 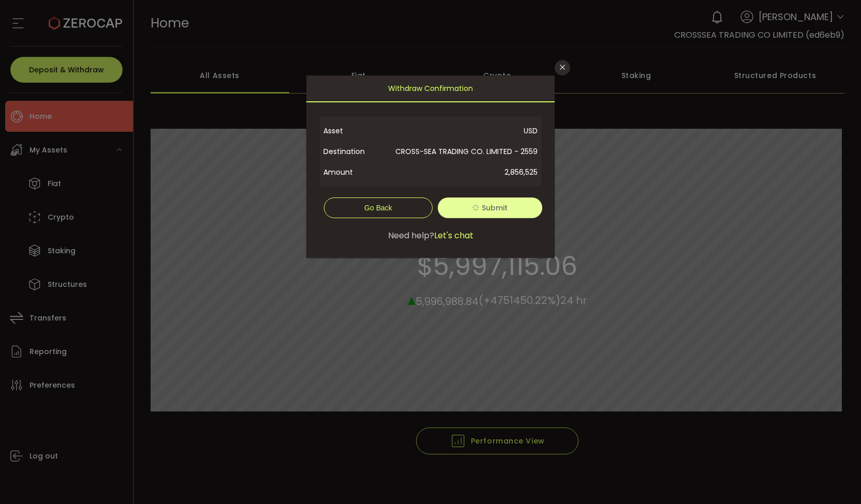 I want to click on span: Withdraw Confirmation, so click(x=431, y=88).